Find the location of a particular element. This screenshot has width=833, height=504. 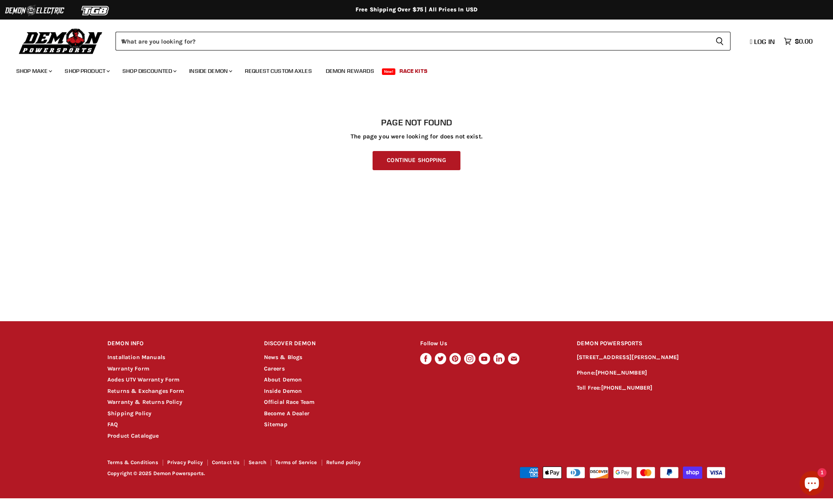

a: Returns & Exchanges Form is located at coordinates (145, 391).